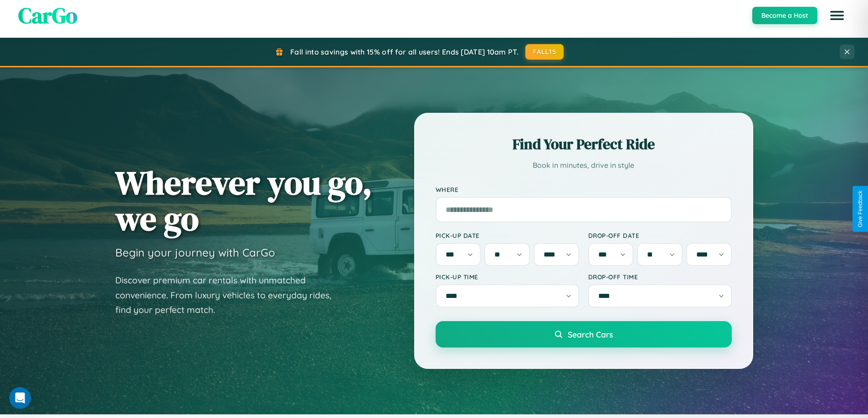  I want to click on h3: Begin your journey with CarGo, so click(195, 253).